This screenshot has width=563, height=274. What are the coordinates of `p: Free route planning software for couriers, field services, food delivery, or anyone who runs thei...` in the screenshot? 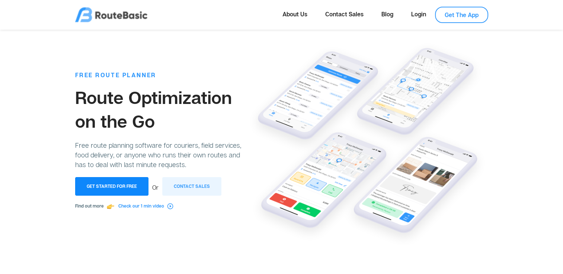 It's located at (161, 155).